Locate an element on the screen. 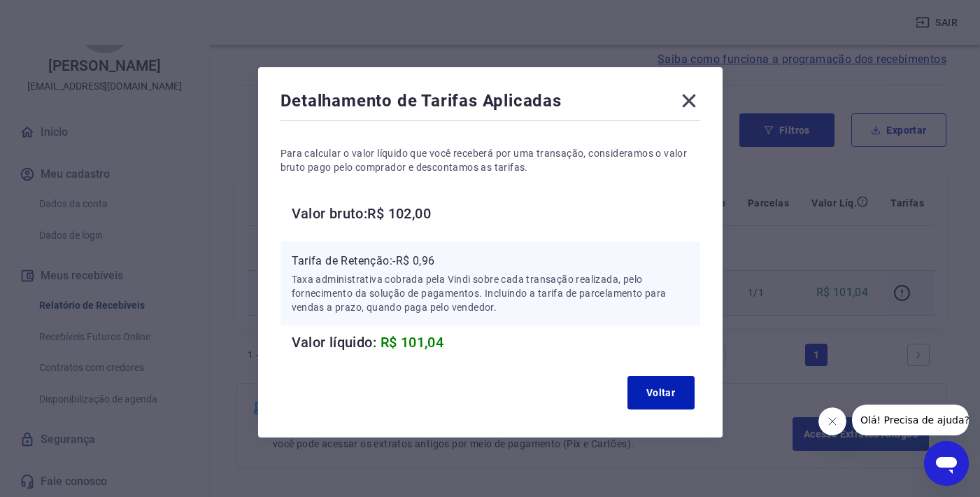 The height and width of the screenshot is (497, 980). h6: Valor bruto: R$ 102,00 is located at coordinates (496, 213).